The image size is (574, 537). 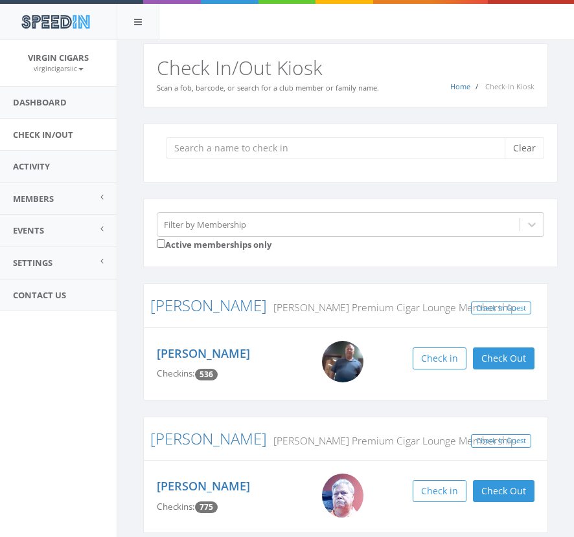 I want to click on button: Clear, so click(x=524, y=148).